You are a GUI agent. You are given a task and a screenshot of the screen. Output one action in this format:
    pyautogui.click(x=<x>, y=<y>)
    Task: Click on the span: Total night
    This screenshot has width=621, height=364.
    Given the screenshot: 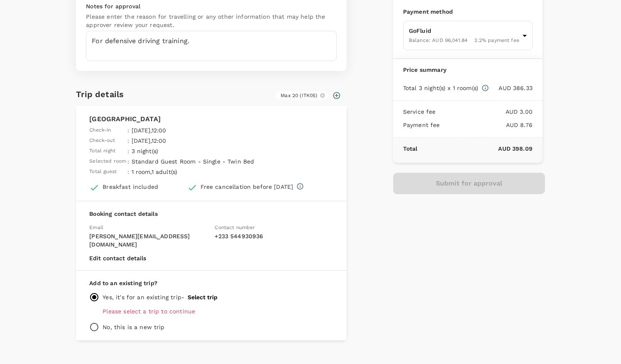 What is the action you would take?
    pyautogui.click(x=102, y=151)
    